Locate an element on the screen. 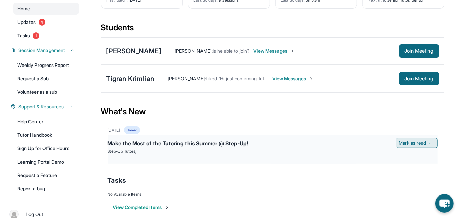 This screenshot has width=459, height=218. span: 4 is located at coordinates (42, 22).